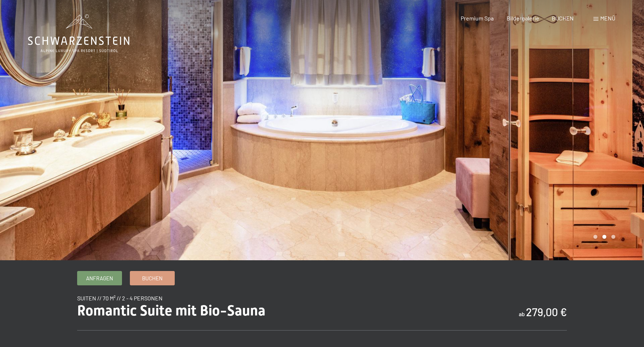  Describe the element at coordinates (100, 279) in the screenshot. I see `a: Anfragen` at that location.